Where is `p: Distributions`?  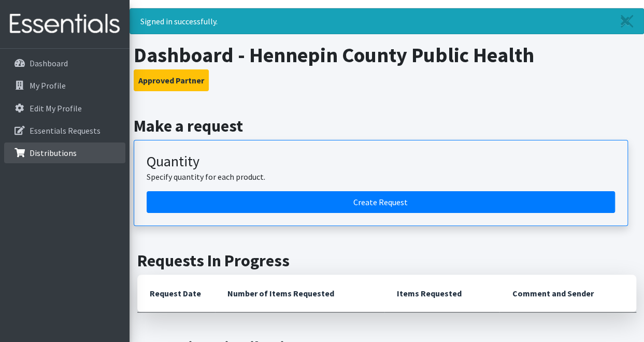 p: Distributions is located at coordinates (53, 153).